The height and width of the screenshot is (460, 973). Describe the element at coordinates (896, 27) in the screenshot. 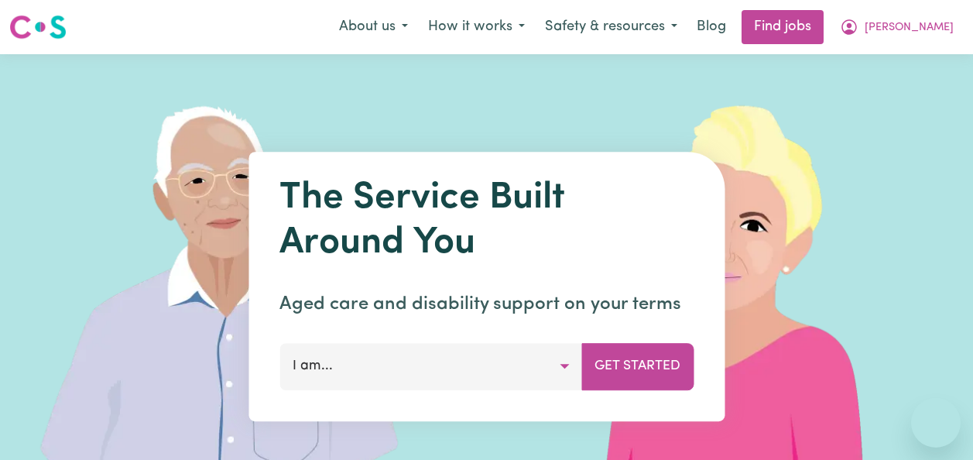

I see `button: My Account` at that location.